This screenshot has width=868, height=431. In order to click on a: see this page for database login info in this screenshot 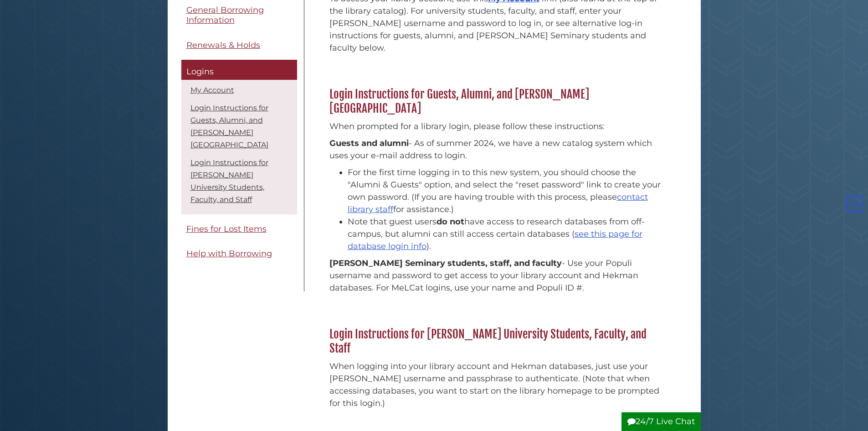, I will do `click(495, 240)`.